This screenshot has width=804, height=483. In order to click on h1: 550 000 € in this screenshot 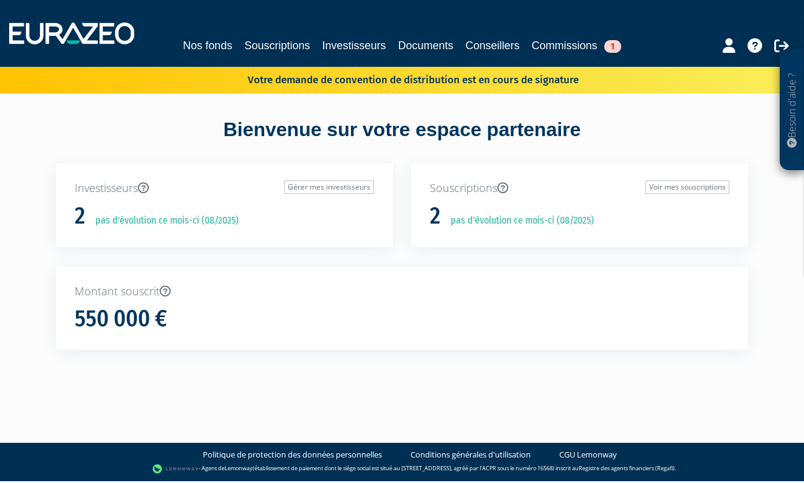, I will do `click(121, 319)`.